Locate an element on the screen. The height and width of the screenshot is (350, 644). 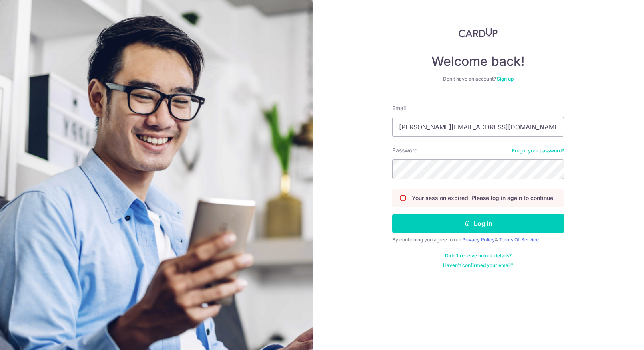
a: Sign up is located at coordinates (505, 79).